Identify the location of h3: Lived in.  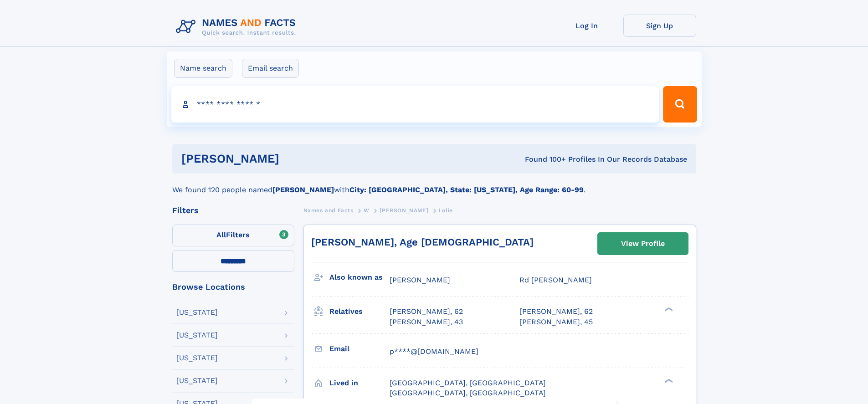
(359, 383).